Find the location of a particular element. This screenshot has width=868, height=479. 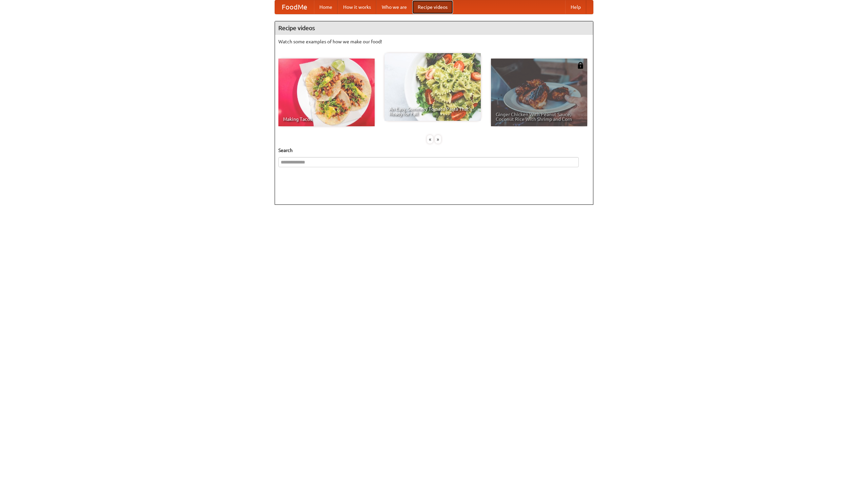

a: Who we are is located at coordinates (394, 7).